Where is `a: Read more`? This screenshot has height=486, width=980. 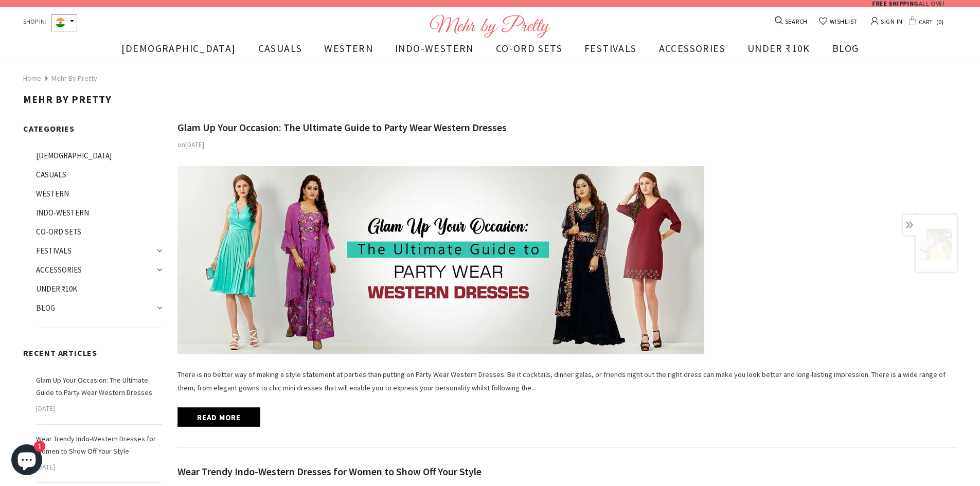 a: Read more is located at coordinates (218, 417).